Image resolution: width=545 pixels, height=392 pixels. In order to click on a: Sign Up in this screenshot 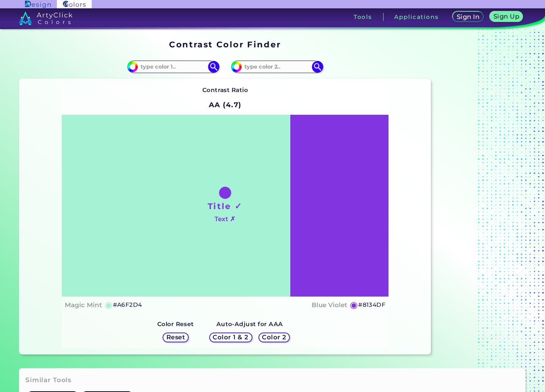, I will do `click(506, 16)`.